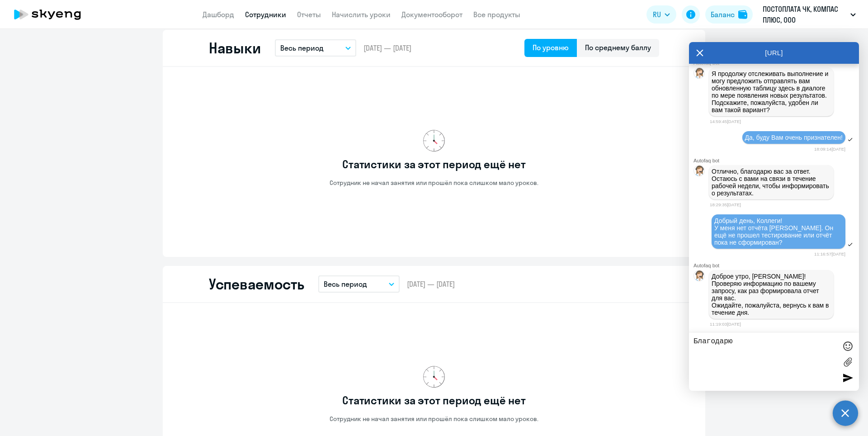 The image size is (868, 436). What do you see at coordinates (657, 15) in the screenshot?
I see `span: RU` at bounding box center [657, 15].